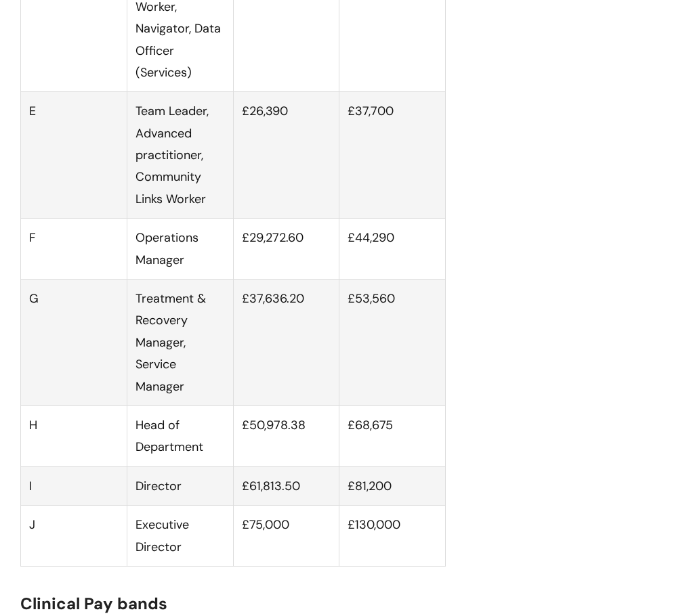  What do you see at coordinates (286, 343) in the screenshot?
I see `td: £37,636.20` at bounding box center [286, 343].